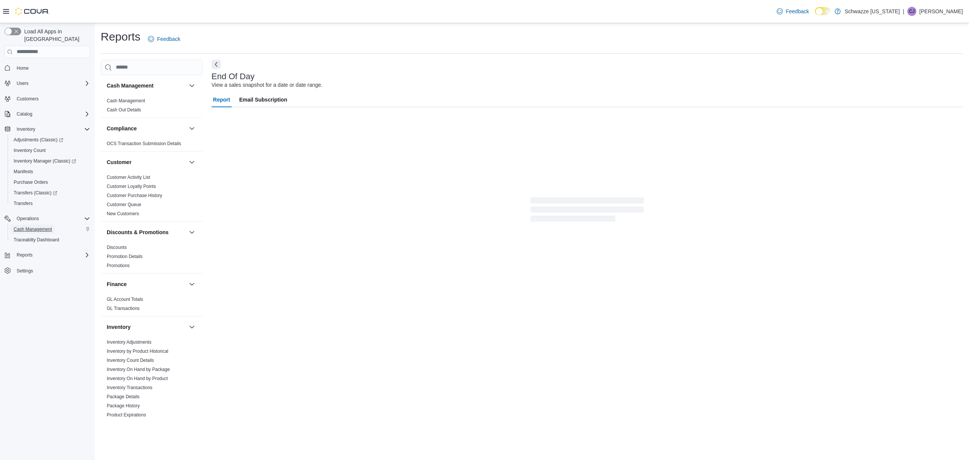 Image resolution: width=969 pixels, height=460 pixels. I want to click on a: Adjustments (Classic), so click(38, 140).